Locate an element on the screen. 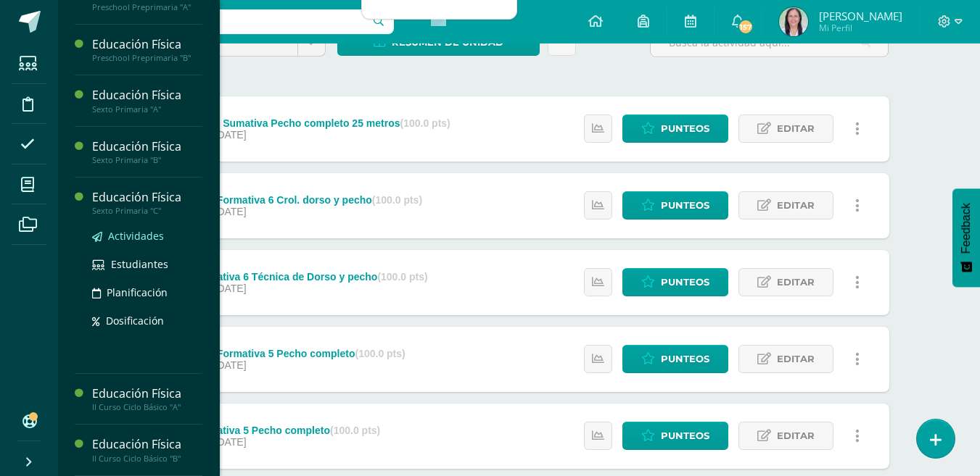 The image size is (980, 476). span: Actividades is located at coordinates (136, 235).